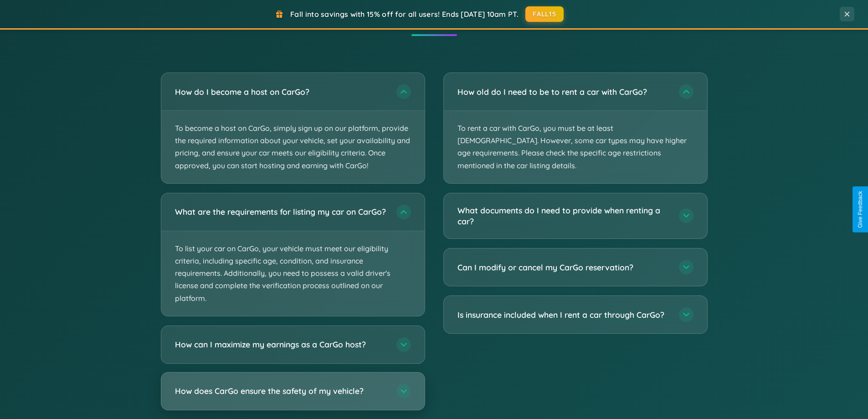 The width and height of the screenshot is (868, 419). I want to click on h3: What are the requirements for listing my car on CarGo?, so click(281, 212).